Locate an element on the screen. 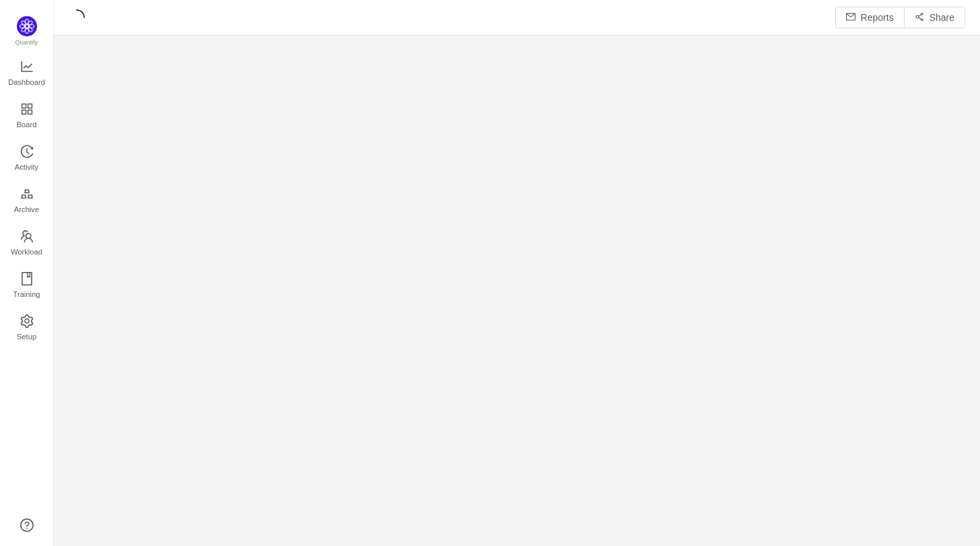  i: icon: loading is located at coordinates (76, 18).